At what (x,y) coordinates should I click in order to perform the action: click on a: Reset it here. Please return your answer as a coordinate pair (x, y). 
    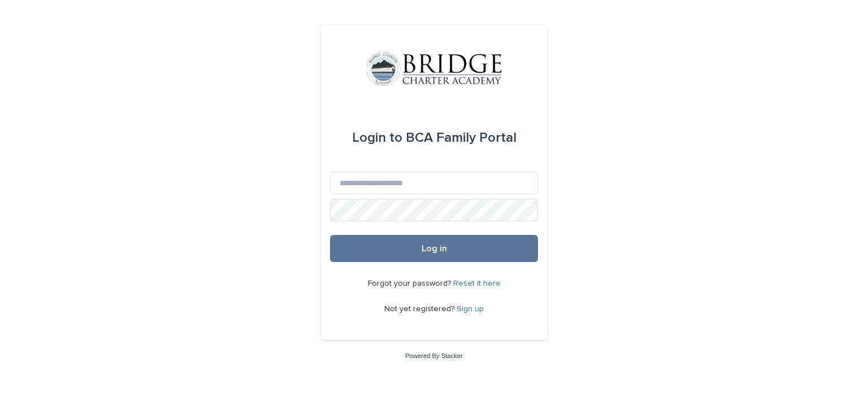
    Looking at the image, I should click on (477, 284).